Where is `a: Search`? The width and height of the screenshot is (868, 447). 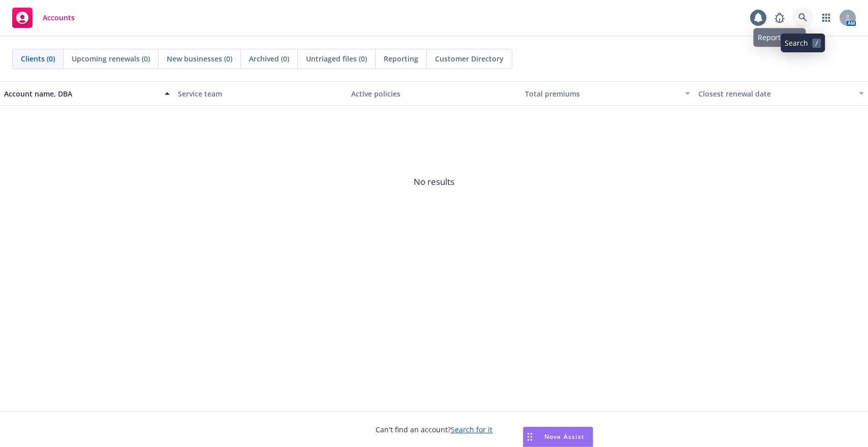 a: Search is located at coordinates (803, 18).